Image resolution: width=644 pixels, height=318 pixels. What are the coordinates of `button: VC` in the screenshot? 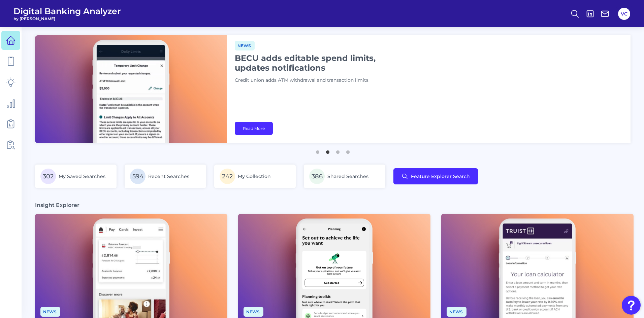 It's located at (624, 14).